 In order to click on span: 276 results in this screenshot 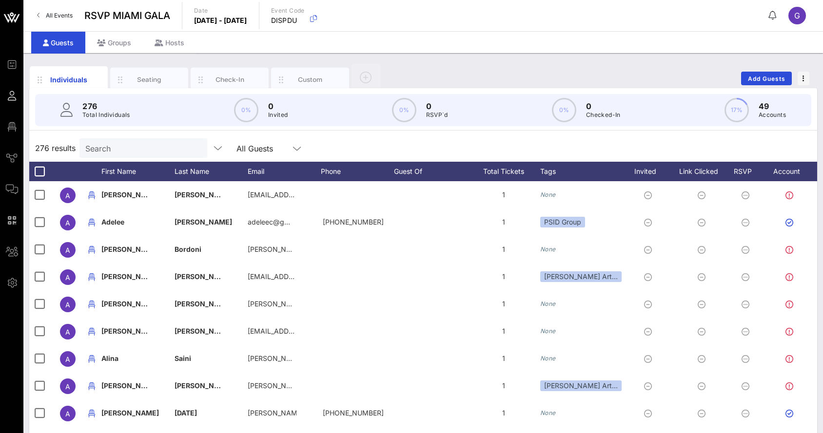, I will do `click(55, 148)`.